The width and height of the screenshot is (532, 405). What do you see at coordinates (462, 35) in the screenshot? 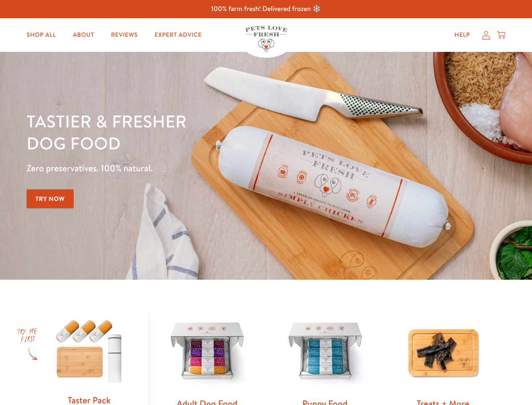
I see `a: Help` at bounding box center [462, 35].